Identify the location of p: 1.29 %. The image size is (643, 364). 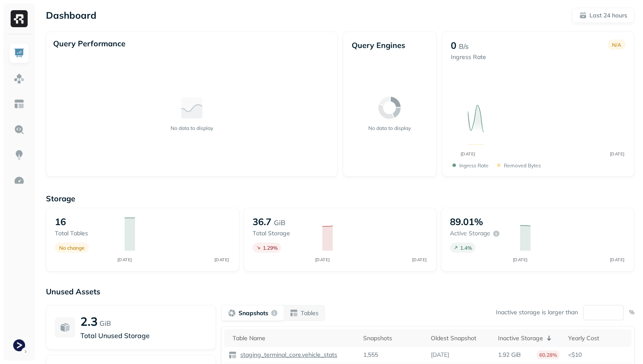
(270, 248).